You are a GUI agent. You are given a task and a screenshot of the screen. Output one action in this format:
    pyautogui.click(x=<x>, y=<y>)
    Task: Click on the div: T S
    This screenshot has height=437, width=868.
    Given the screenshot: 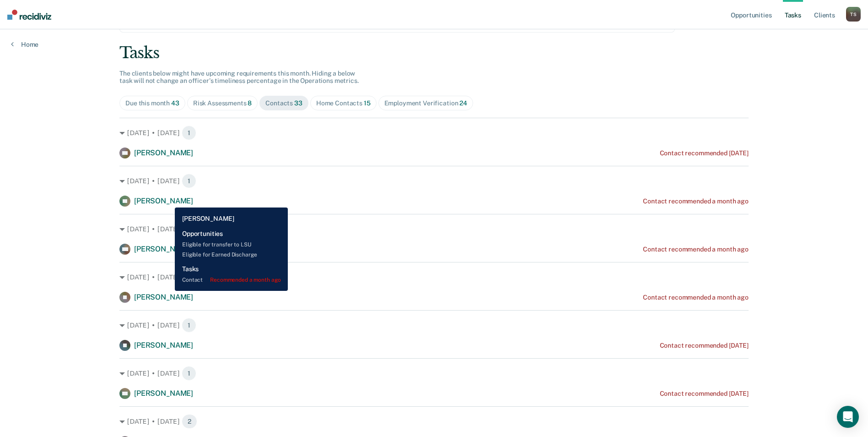 What is the action you would take?
    pyautogui.click(x=853, y=14)
    